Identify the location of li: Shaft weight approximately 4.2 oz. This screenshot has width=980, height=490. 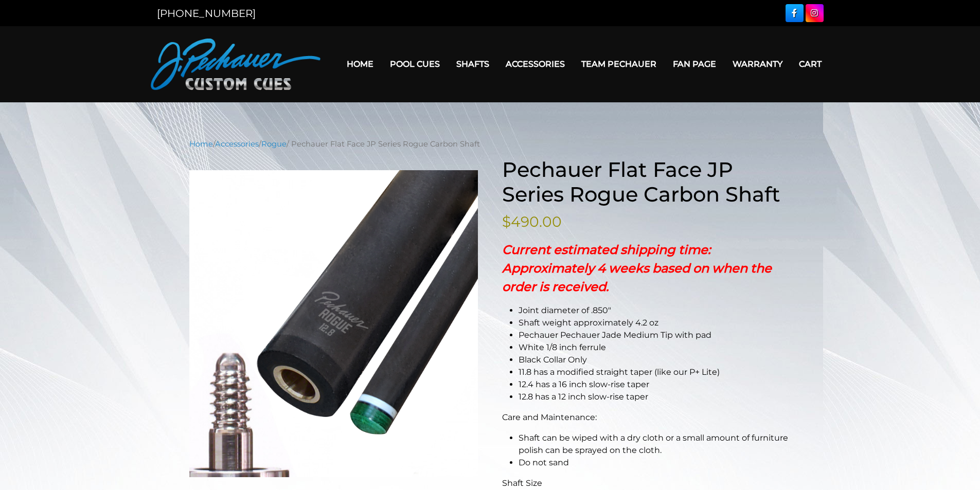
(655, 322).